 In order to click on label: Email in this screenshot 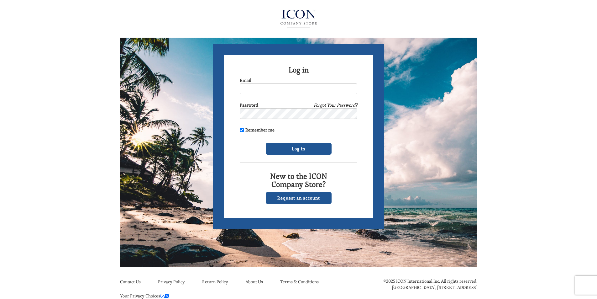, I will do `click(245, 80)`.